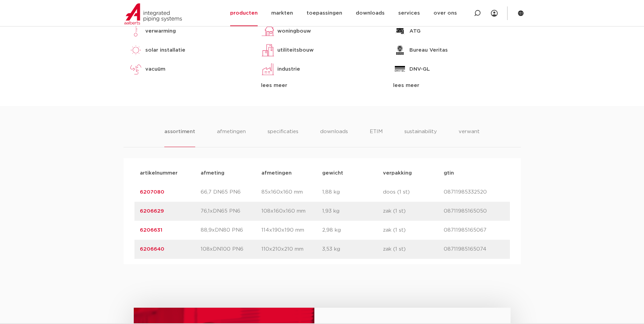 The image size is (644, 324). Describe the element at coordinates (334, 137) in the screenshot. I see `li: downloads` at that location.